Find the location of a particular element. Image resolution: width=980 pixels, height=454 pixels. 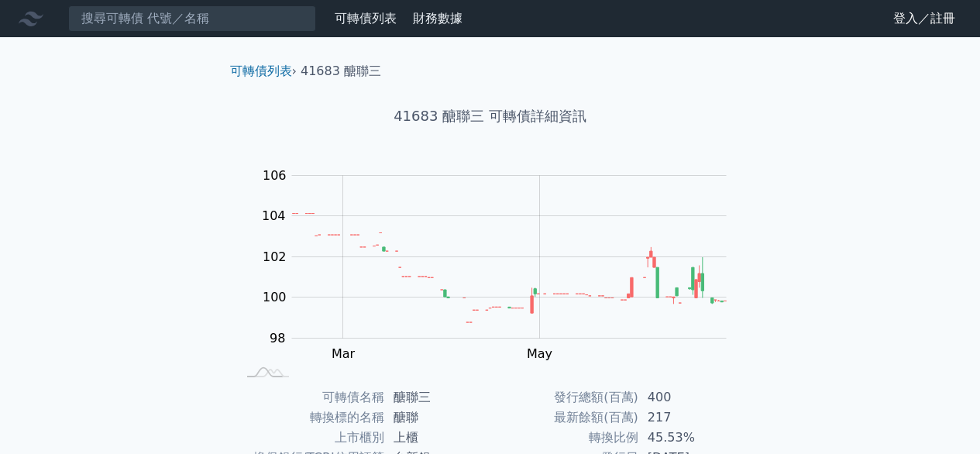

td: 醣聯 is located at coordinates (437, 417).